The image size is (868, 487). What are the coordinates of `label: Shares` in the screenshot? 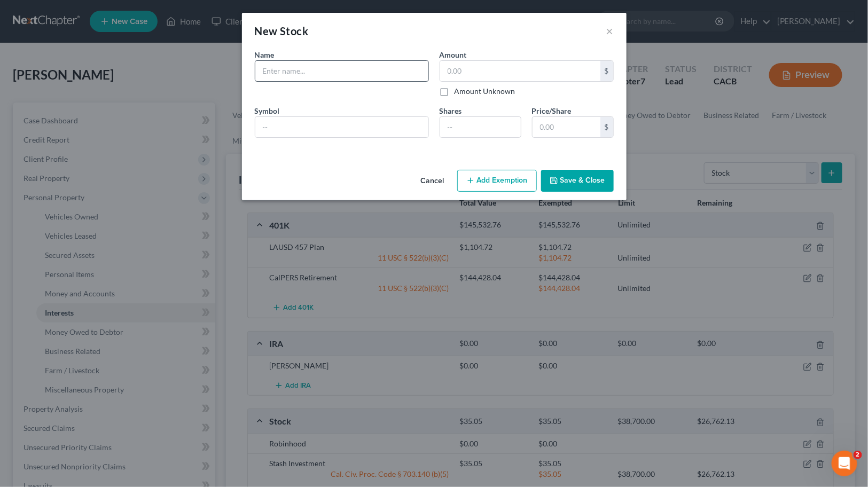 It's located at (451, 111).